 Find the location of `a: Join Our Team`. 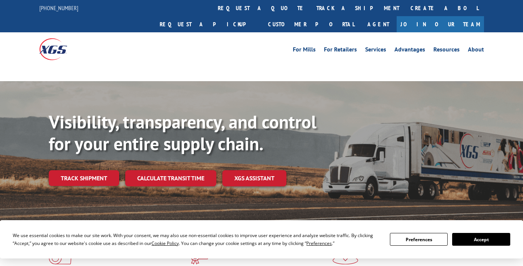

a: Join Our Team is located at coordinates (440, 24).